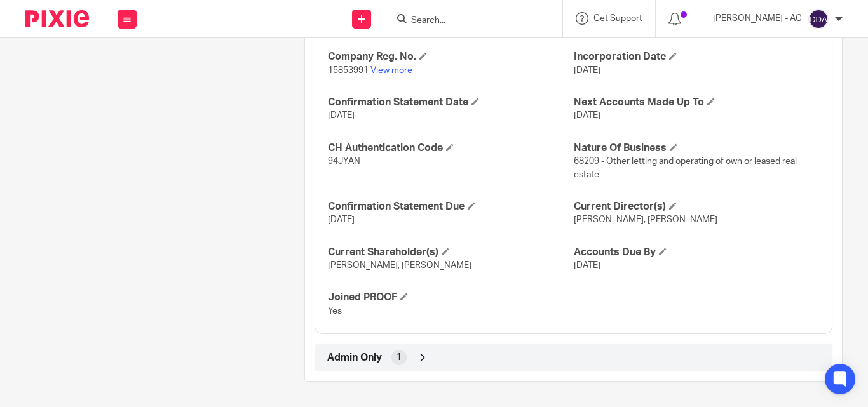 The width and height of the screenshot is (868, 407). What do you see at coordinates (467, 21) in the screenshot?
I see `input: Search` at bounding box center [467, 21].